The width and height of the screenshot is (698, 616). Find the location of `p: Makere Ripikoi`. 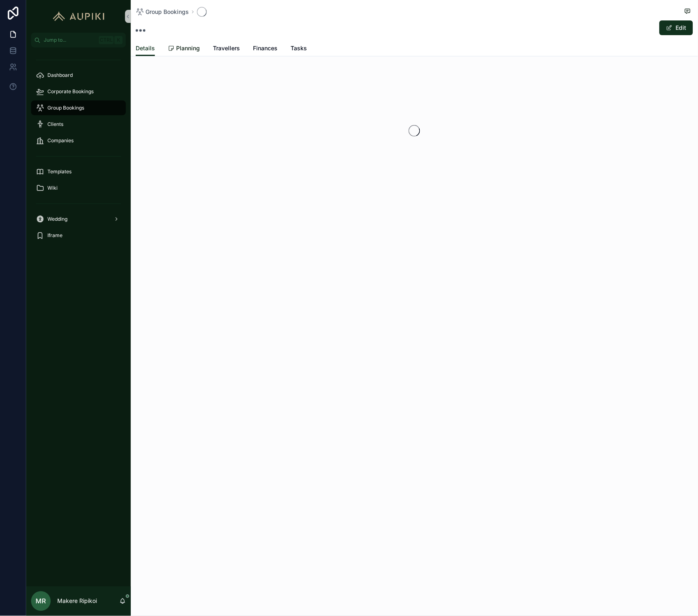

p: Makere Ripikoi is located at coordinates (77, 601).